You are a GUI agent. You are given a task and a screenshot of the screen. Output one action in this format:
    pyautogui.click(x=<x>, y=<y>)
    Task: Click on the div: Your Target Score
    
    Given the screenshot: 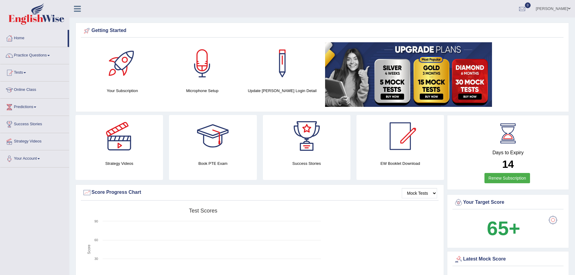 What is the action you would take?
    pyautogui.click(x=508, y=202)
    